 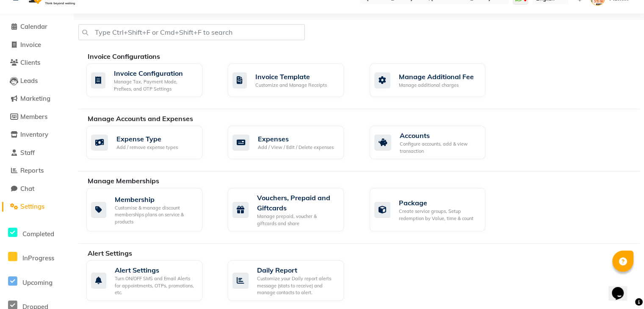 I want to click on div: Accounts, so click(x=439, y=136).